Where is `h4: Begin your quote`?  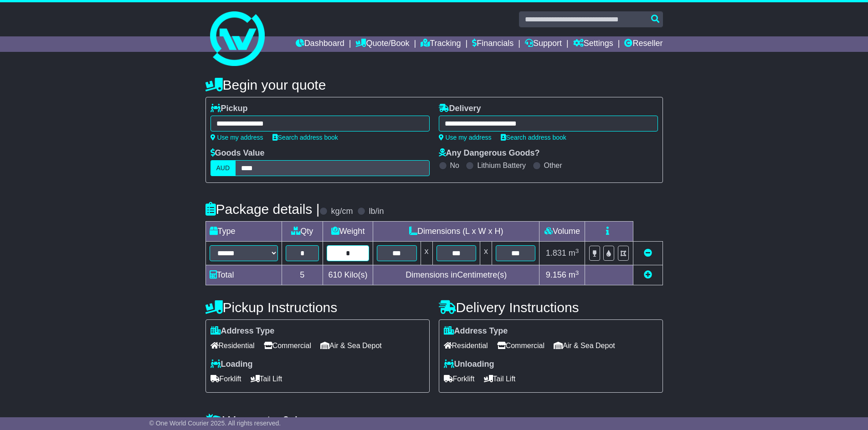 h4: Begin your quote is located at coordinates (434, 85).